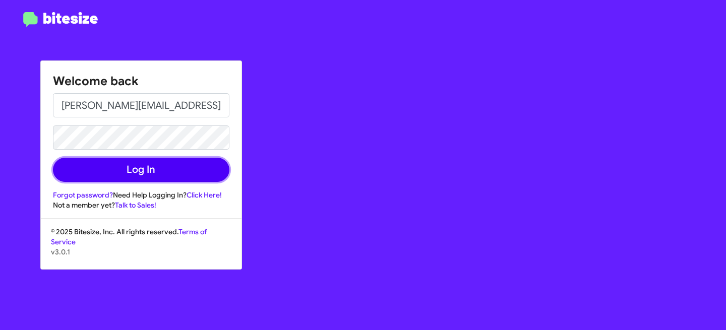 The width and height of the screenshot is (726, 330). I want to click on a: Forgot password?, so click(83, 195).